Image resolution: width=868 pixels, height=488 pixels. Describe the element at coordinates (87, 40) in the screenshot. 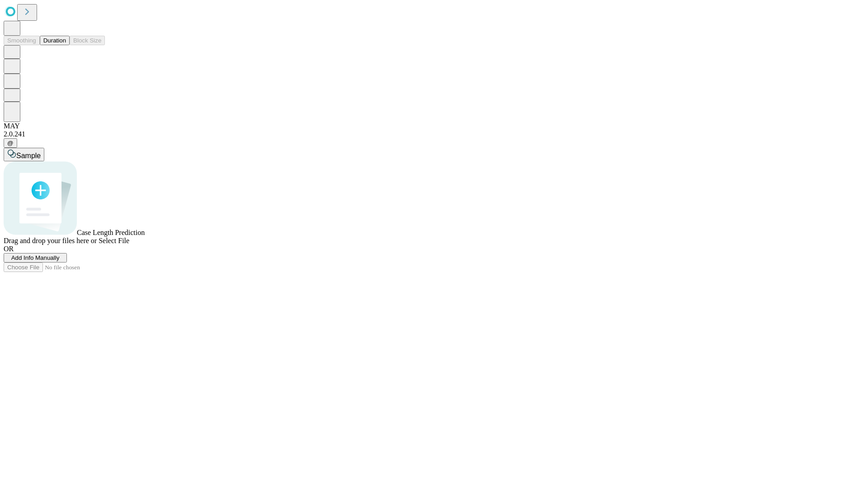

I see `button: Block Size` at that location.